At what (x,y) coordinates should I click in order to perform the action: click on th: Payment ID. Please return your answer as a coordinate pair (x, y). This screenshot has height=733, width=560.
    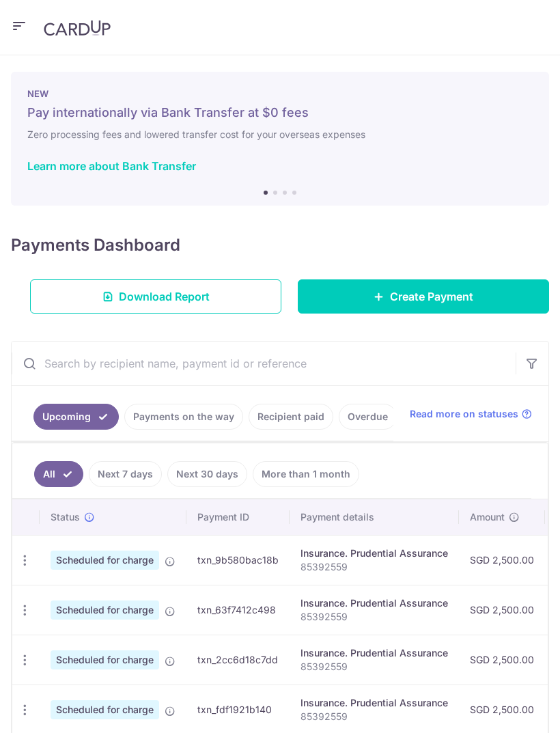
    Looking at the image, I should click on (238, 517).